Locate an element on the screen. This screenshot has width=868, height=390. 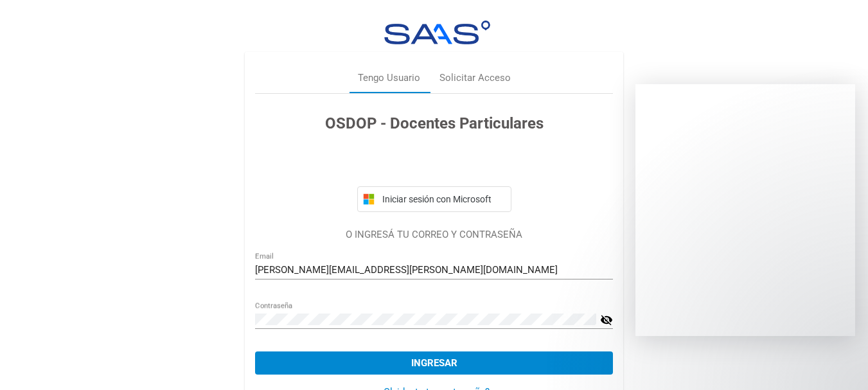
span: Ingresar is located at coordinates (434, 363).